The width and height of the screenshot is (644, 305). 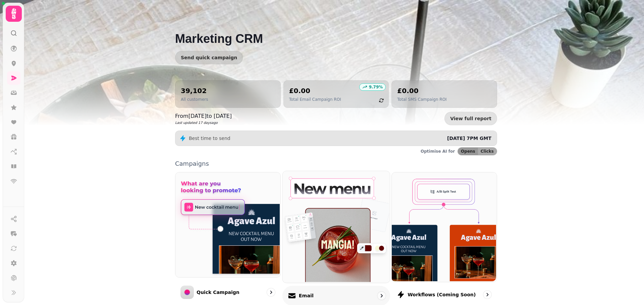 What do you see at coordinates (468, 152) in the screenshot?
I see `span: Opens` at bounding box center [468, 152].